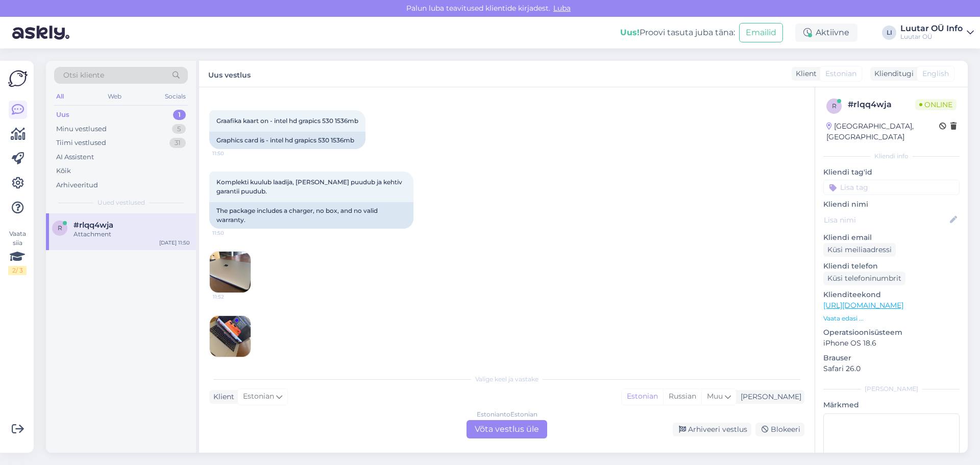 The height and width of the screenshot is (465, 980). Describe the element at coordinates (891, 404) in the screenshot. I see `p: Märkmed` at that location.